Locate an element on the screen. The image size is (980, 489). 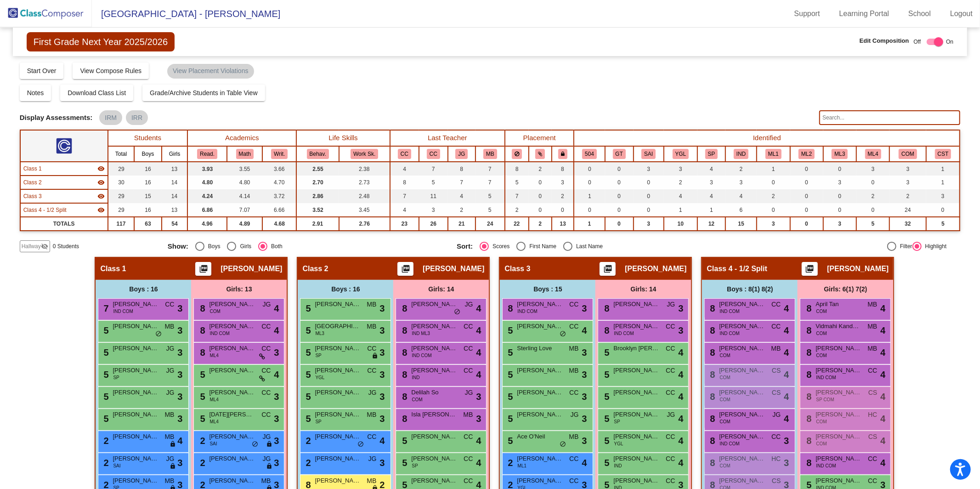
td: 6.66 is located at coordinates (279, 210).